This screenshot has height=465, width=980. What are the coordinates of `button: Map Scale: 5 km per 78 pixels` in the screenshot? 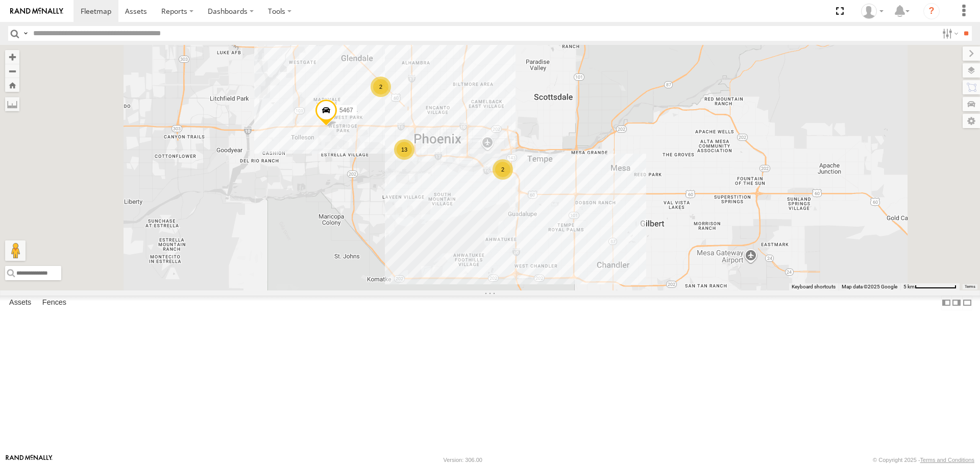 It's located at (929, 286).